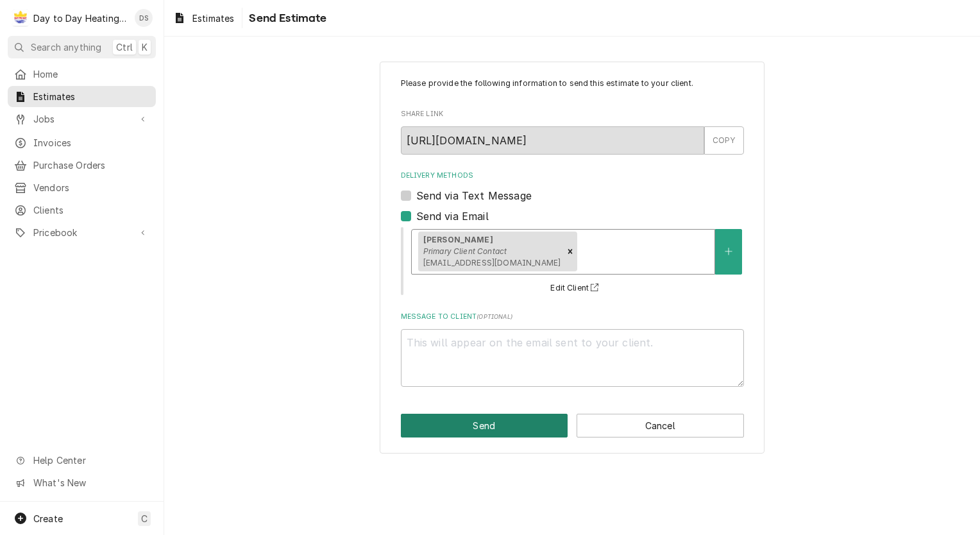  Describe the element at coordinates (82, 482) in the screenshot. I see `a: Go to What's New` at that location.